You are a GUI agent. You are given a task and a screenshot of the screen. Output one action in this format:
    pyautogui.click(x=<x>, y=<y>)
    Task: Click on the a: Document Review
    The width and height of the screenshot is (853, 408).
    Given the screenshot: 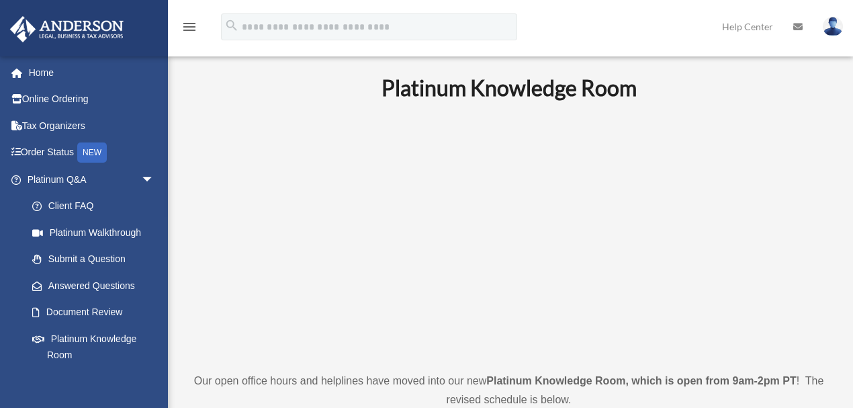 What is the action you would take?
    pyautogui.click(x=97, y=312)
    